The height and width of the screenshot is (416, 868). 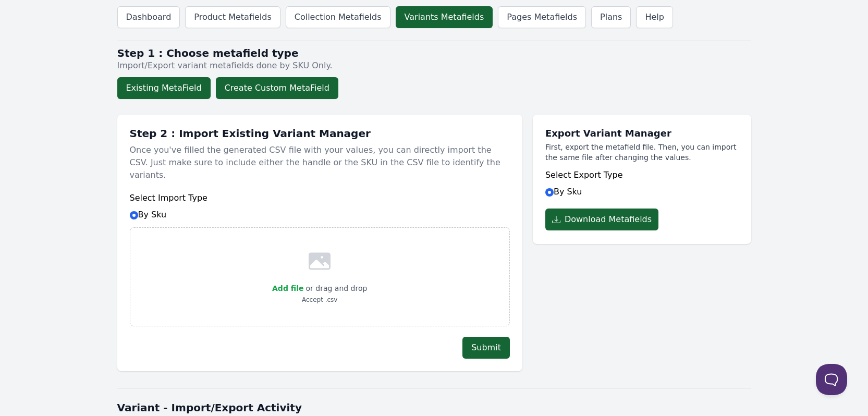 I want to click on h6: Select Import Type, so click(x=320, y=198).